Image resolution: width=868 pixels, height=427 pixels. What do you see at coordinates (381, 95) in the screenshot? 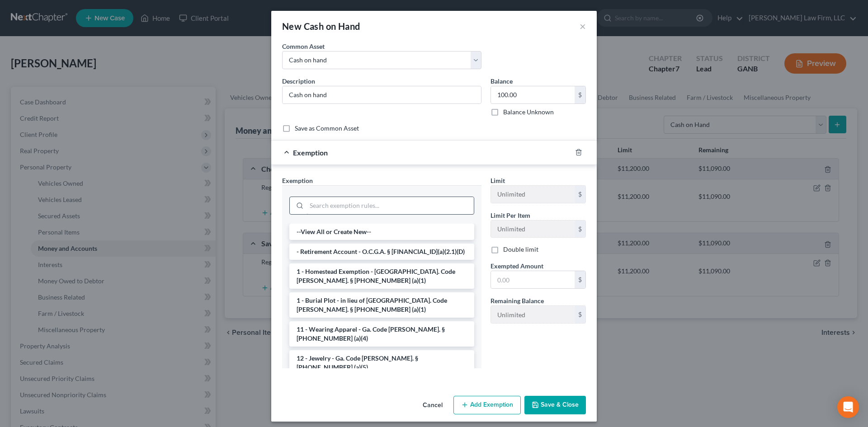
I see `input: Describe...` at bounding box center [381, 95].